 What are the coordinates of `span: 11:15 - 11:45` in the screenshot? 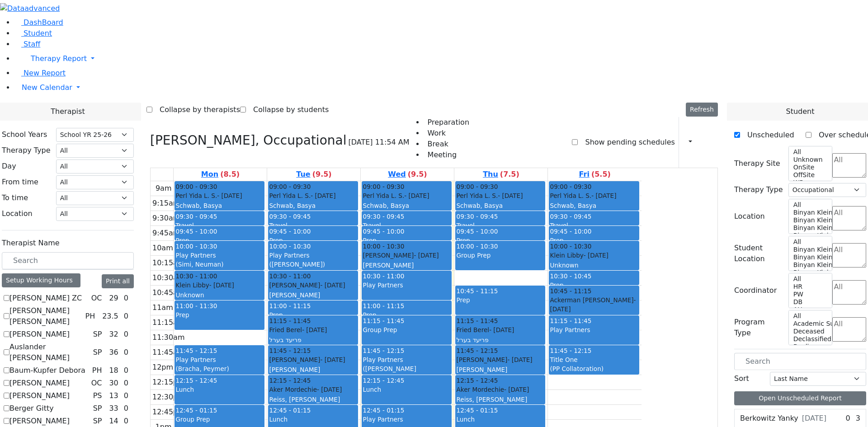 It's located at (383, 321).